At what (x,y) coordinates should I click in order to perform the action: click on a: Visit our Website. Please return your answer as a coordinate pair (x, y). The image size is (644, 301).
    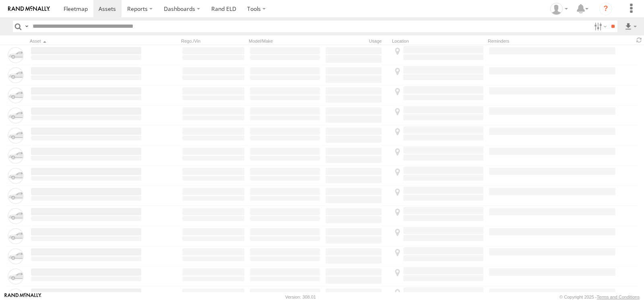
    Looking at the image, I should click on (23, 297).